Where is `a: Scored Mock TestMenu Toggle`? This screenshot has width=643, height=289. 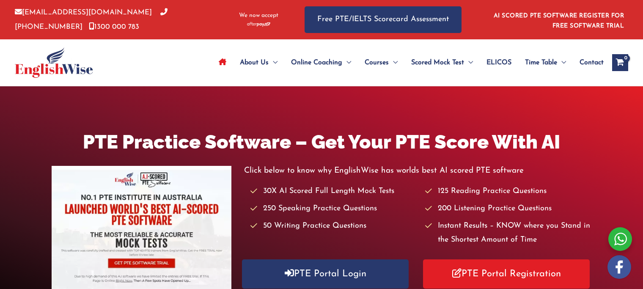 a: Scored Mock TestMenu Toggle is located at coordinates (442, 63).